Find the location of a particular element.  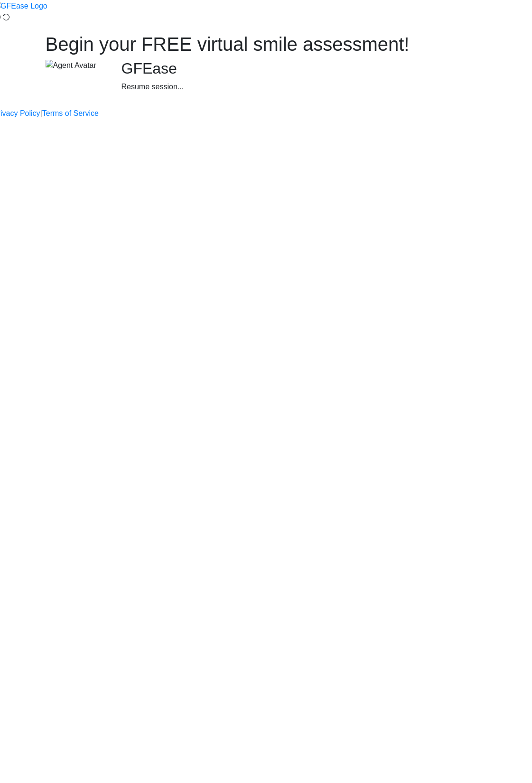

div: Resume session... is located at coordinates (304, 87).